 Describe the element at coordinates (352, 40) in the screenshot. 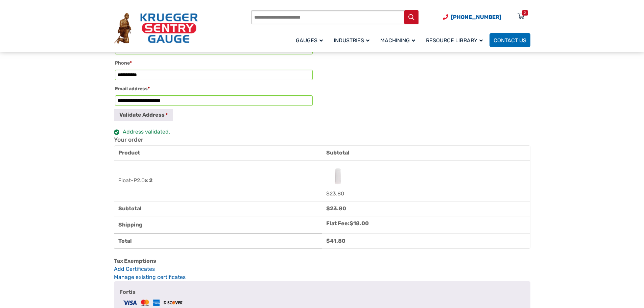

I see `span: Industries` at that location.